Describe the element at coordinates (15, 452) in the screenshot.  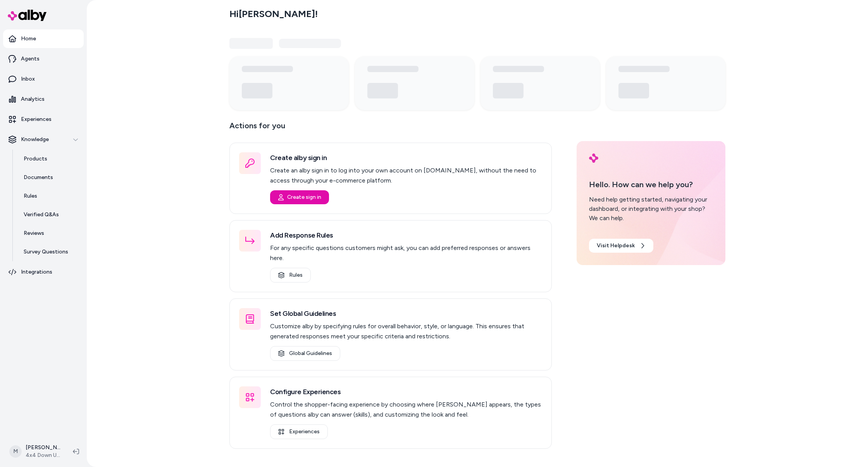
I see `span: M` at that location.